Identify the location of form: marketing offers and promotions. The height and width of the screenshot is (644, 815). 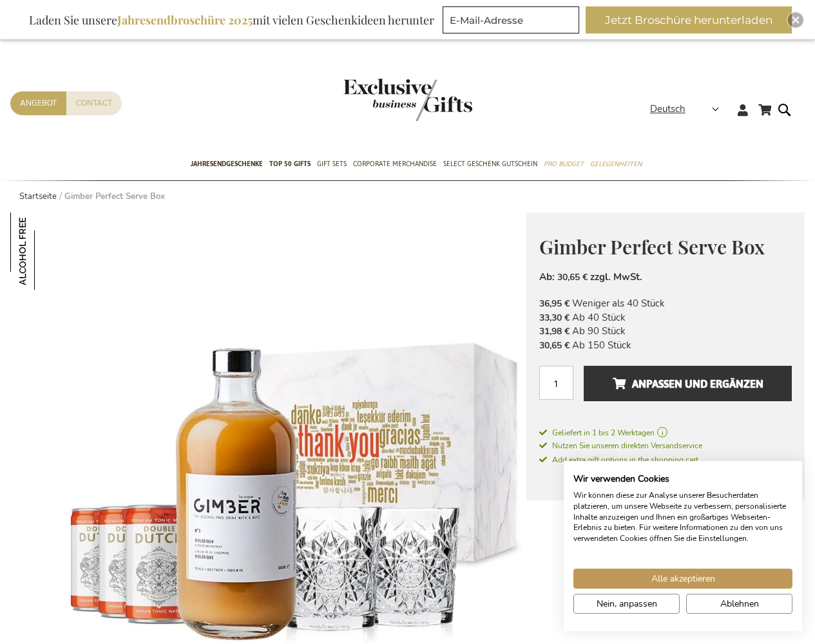
(513, 22).